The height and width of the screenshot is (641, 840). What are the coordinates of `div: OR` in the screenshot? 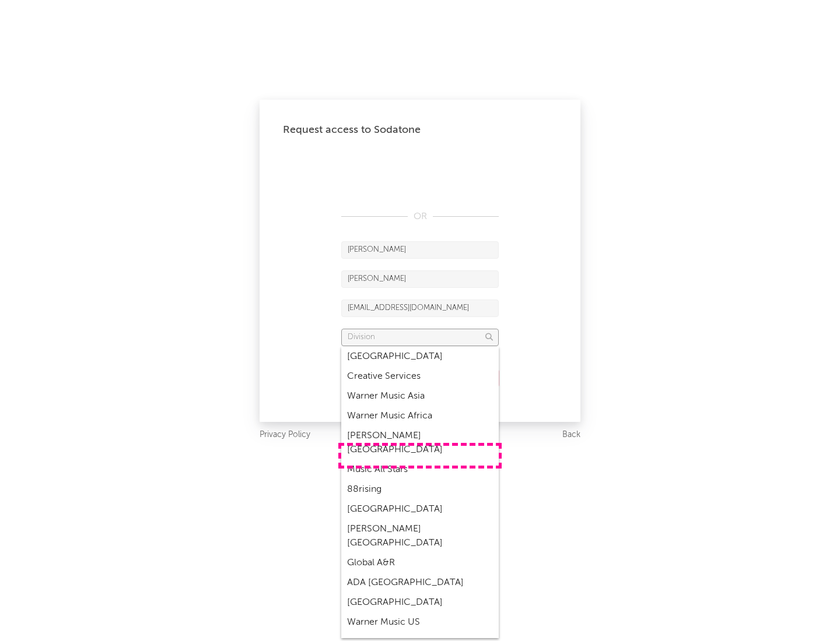 It's located at (420, 217).